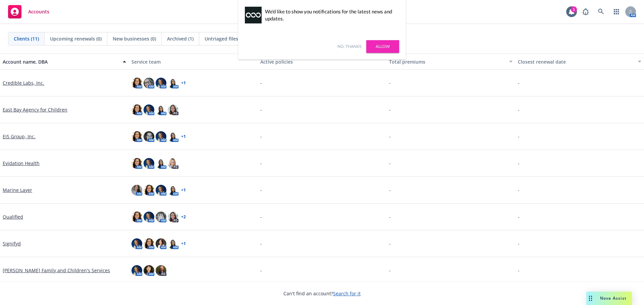  Describe the element at coordinates (330, 15) in the screenshot. I see `div: We'd like to show you notifications for the latest news and updates.` at that location.